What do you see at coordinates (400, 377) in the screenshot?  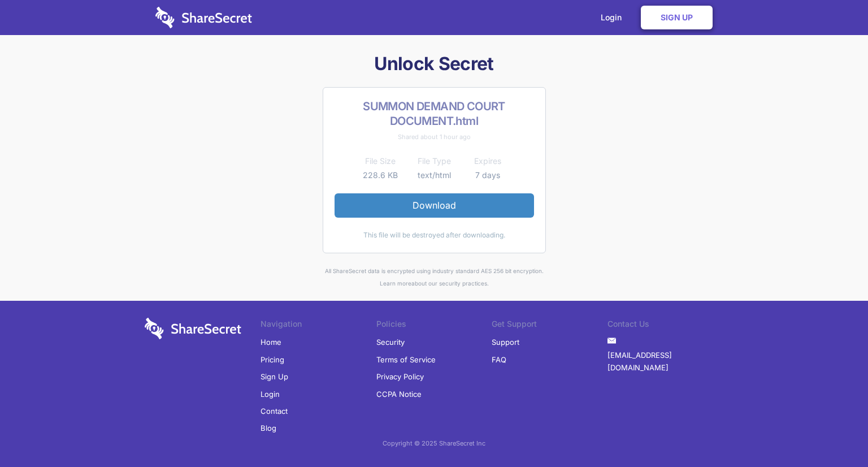 I see `a: Privacy Policy` at bounding box center [400, 377].